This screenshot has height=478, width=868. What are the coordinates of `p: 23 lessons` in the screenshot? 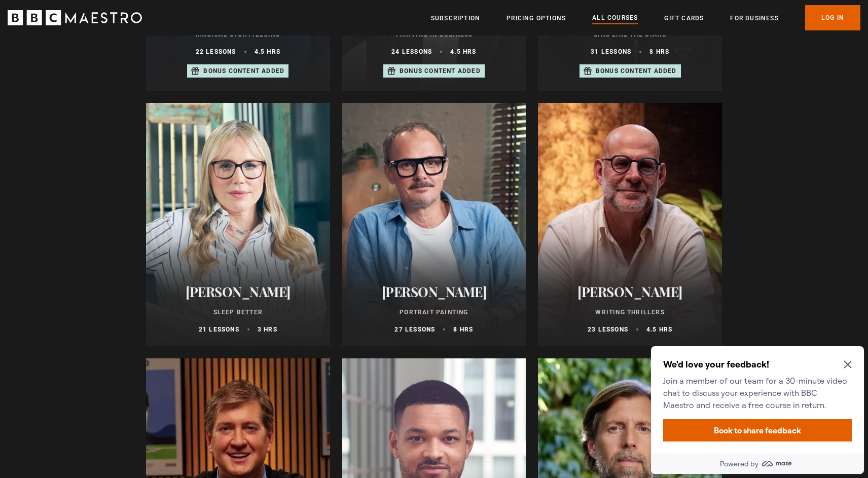 It's located at (608, 329).